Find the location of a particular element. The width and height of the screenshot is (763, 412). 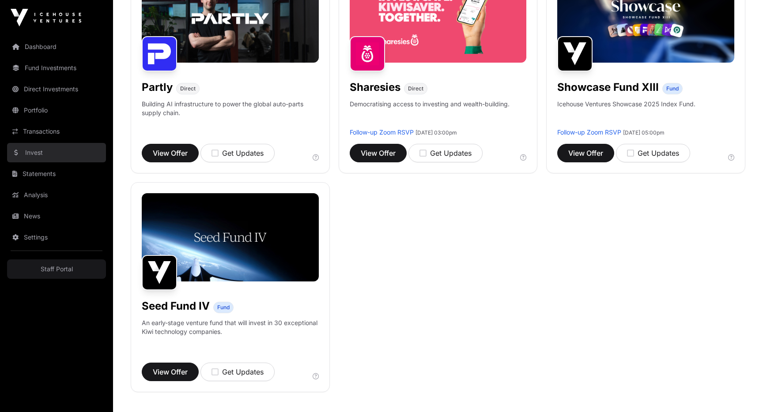

a: Statements is located at coordinates (57, 174).